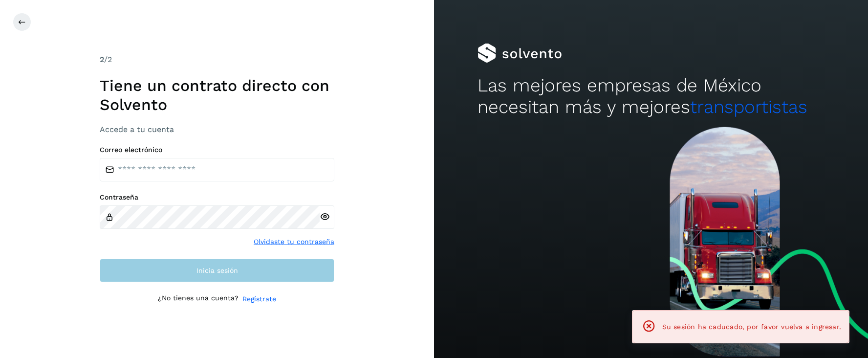 This screenshot has height=358, width=868. What do you see at coordinates (102, 59) in the screenshot?
I see `span: 2` at bounding box center [102, 59].